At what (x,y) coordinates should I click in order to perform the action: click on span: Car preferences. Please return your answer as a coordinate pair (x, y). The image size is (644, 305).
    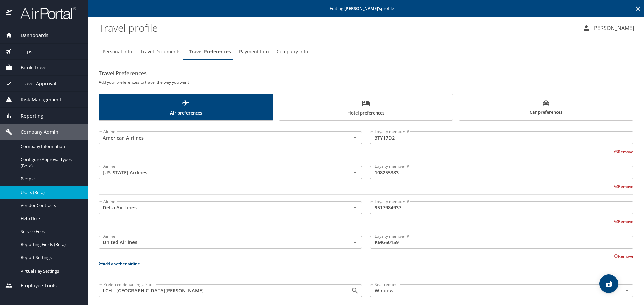
    Looking at the image, I should click on (545, 108).